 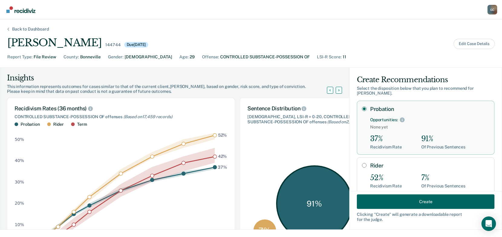 What do you see at coordinates (171, 78) in the screenshot?
I see `div: Insights` at bounding box center [171, 78].